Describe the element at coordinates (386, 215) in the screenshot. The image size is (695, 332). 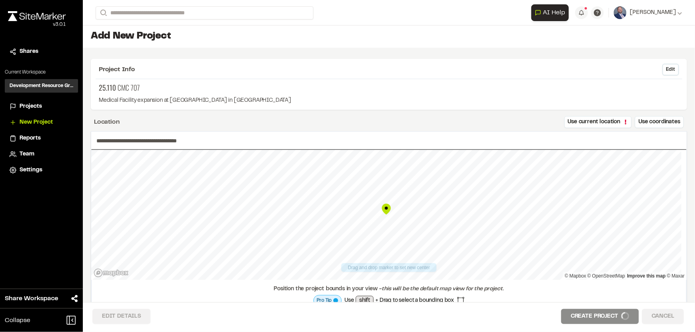
I see `canvas: Map` at that location.